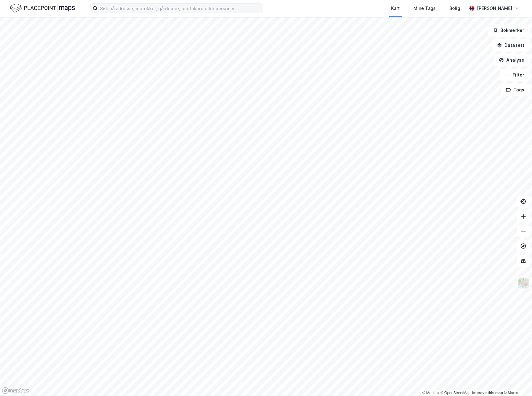 The height and width of the screenshot is (396, 532). I want to click on input: Søk på adresse, matrikkel, gårdeiere, leietakere eller personer, so click(180, 8).